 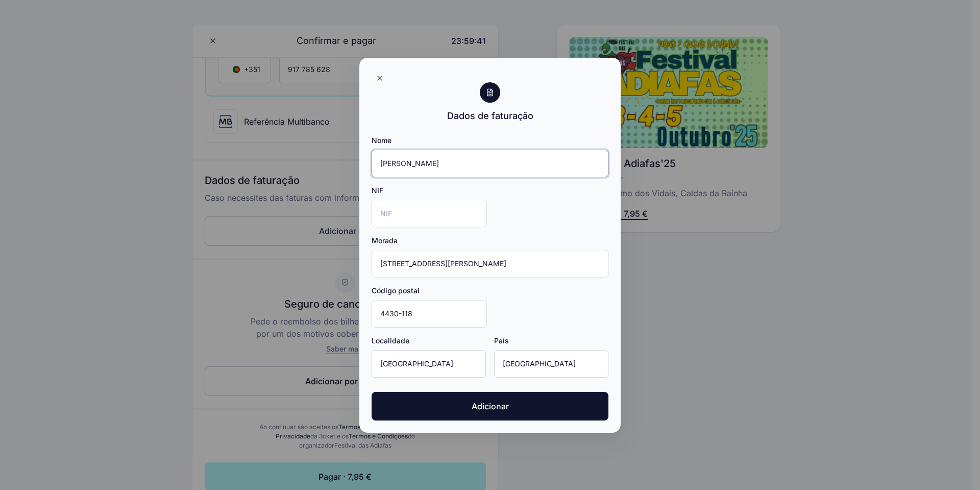 What do you see at coordinates (396, 291) in the screenshot?
I see `label: Código postal` at bounding box center [396, 291].